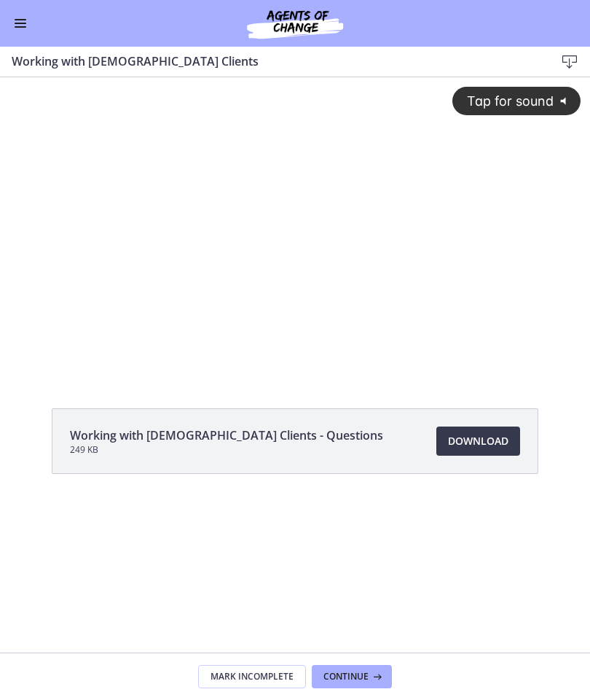 This screenshot has height=700, width=590. Describe the element at coordinates (252, 676) in the screenshot. I see `button: Mark Incomplete` at that location.